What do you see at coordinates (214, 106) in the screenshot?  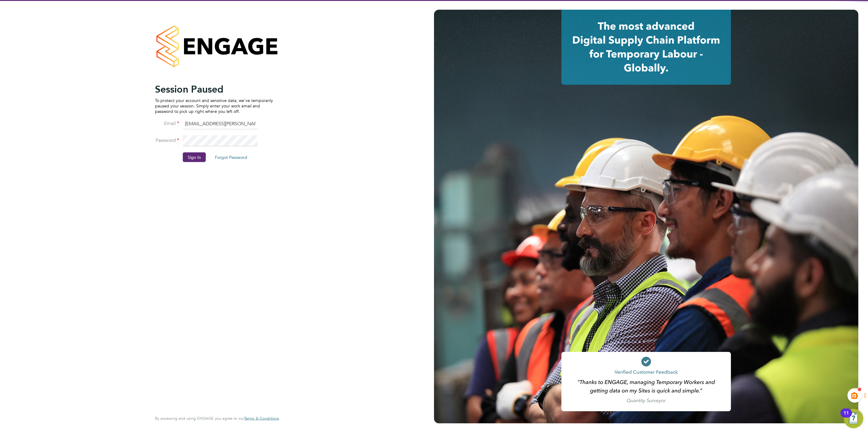 I see `p: To protect your account and sensitive data, we've temporarily paused your session. Simply enter y...` at bounding box center [214, 106].